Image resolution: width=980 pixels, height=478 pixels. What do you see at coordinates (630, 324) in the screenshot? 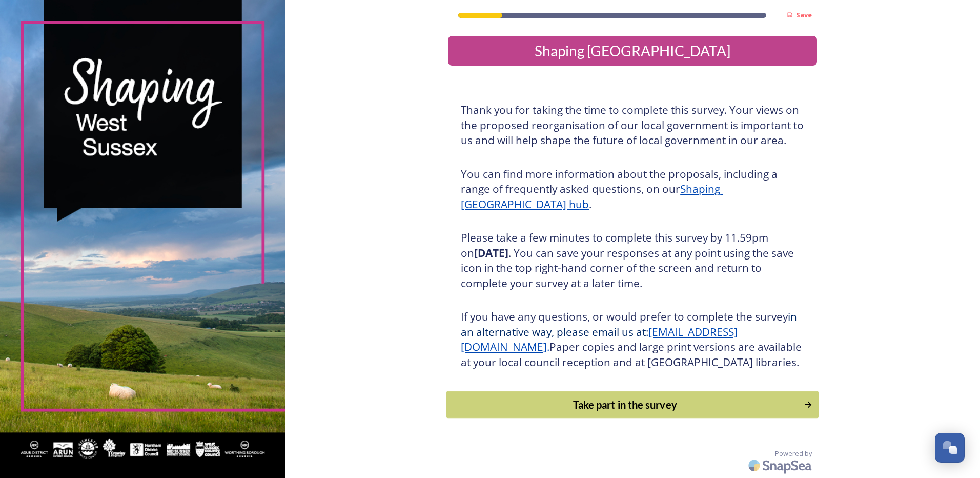
I see `span: in an alternative way, please email us at:` at bounding box center [630, 324].